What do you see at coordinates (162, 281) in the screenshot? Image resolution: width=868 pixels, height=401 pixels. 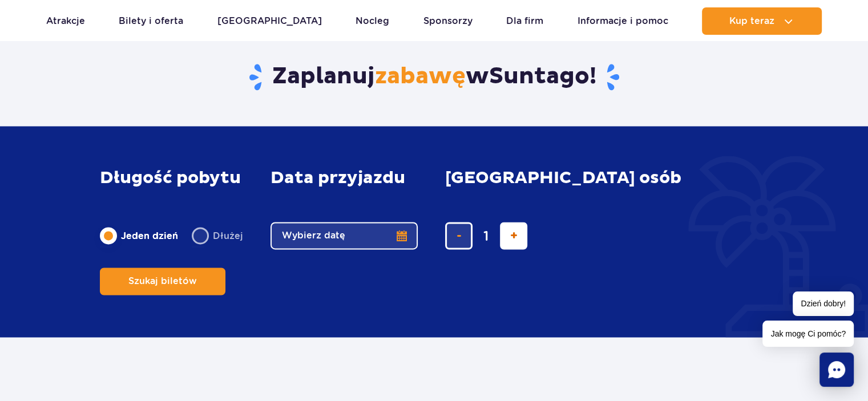 I see `button: Szukaj biletów` at bounding box center [162, 281].